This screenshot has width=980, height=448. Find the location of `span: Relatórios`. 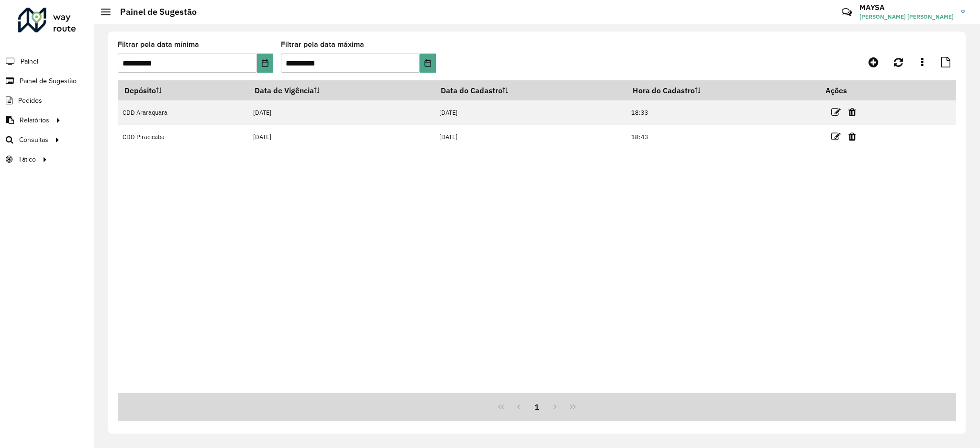

span: Relatórios is located at coordinates (35, 120).